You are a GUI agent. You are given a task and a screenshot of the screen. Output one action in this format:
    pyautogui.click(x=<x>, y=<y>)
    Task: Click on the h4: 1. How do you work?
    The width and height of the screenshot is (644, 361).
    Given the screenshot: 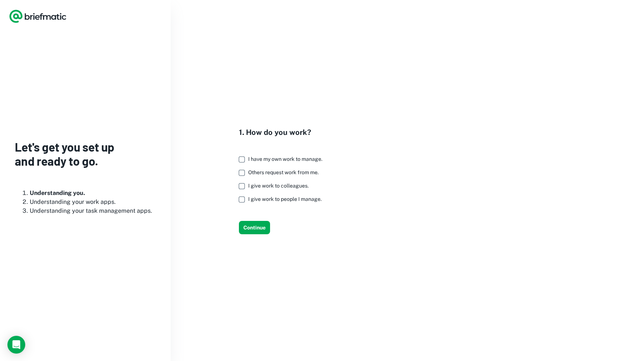 What is the action you would take?
    pyautogui.click(x=284, y=132)
    